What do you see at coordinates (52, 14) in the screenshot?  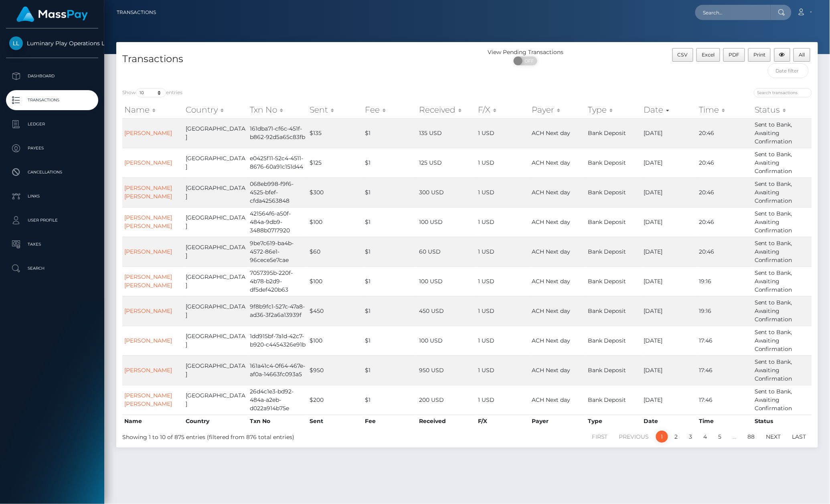 I see `img: MassPay Logo` at bounding box center [52, 14].